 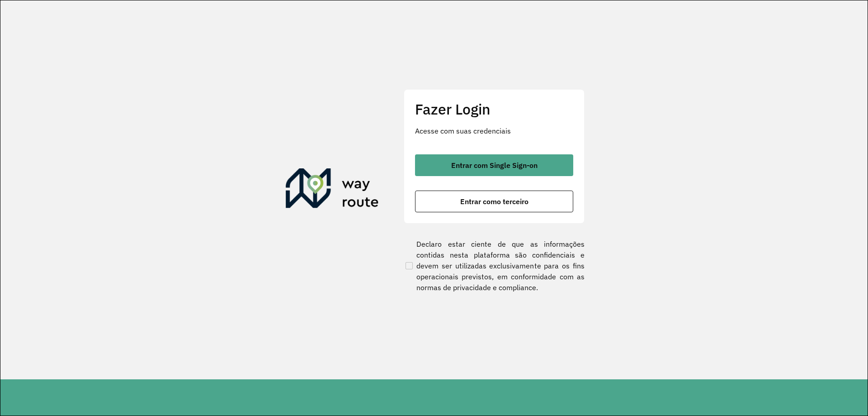 I want to click on img: Roteirizador AmbevTech, so click(x=332, y=190).